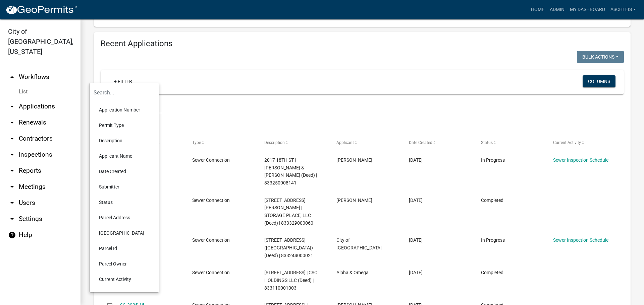 The height and width of the screenshot is (305, 644). Describe the element at coordinates (124, 187) in the screenshot. I see `li: Submitter` at that location.